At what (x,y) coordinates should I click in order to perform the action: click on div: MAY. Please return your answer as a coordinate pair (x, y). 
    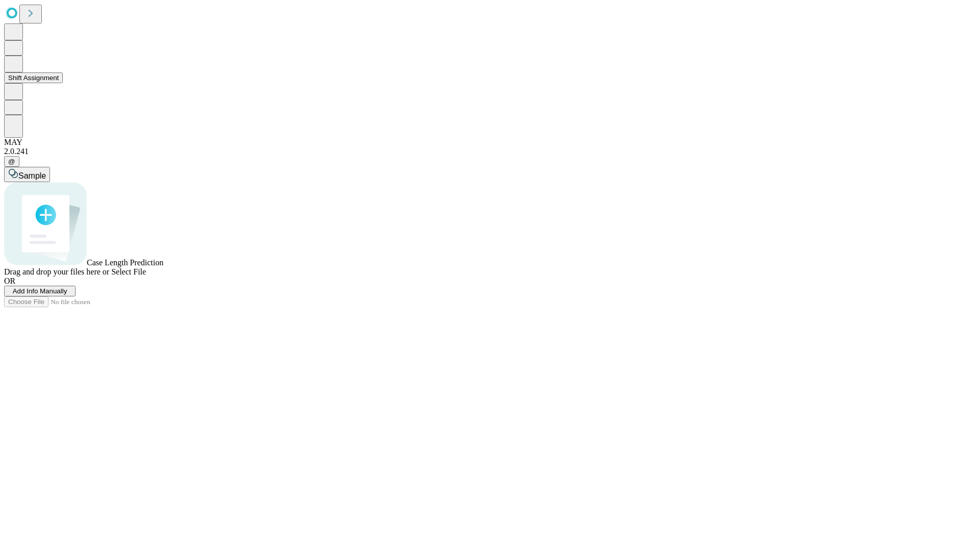
    Looking at the image, I should click on (490, 142).